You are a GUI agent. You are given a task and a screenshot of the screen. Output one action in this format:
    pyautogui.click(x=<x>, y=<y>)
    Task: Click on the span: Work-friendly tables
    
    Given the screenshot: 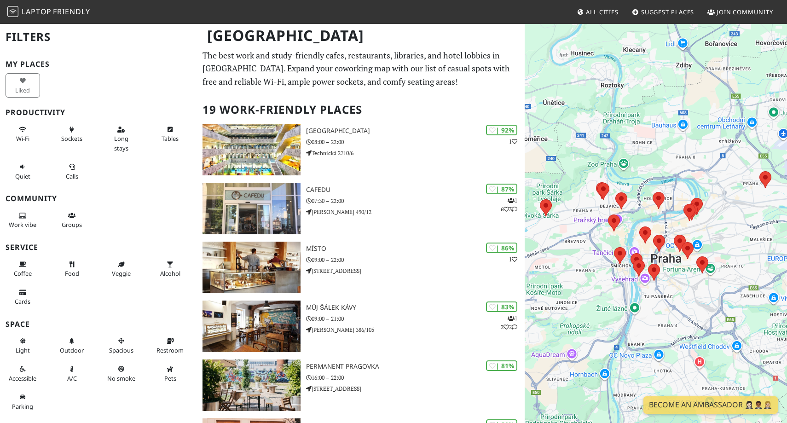 What is the action you would take?
    pyautogui.click(x=170, y=139)
    